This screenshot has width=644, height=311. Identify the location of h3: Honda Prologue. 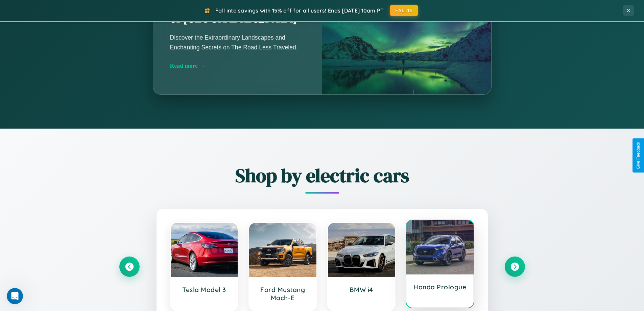
(440, 287).